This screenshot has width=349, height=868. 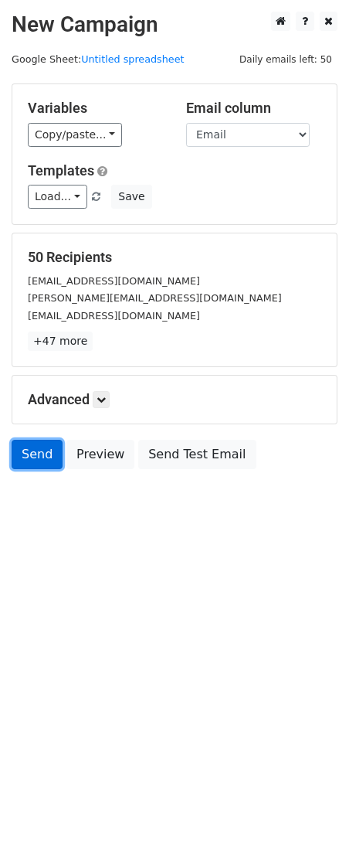 I want to click on a: Preview, so click(x=101, y=454).